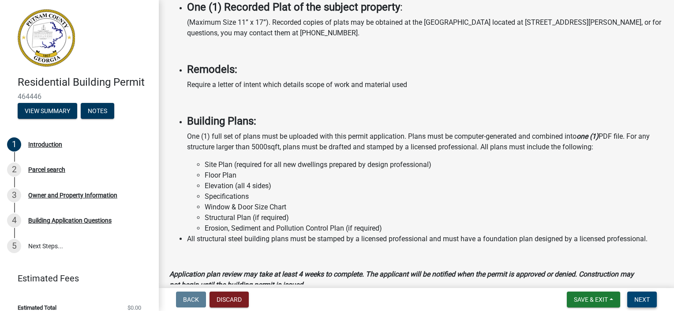 Image resolution: width=674 pixels, height=311 pixels. What do you see at coordinates (14, 144) in the screenshot?
I see `div: 1` at bounding box center [14, 144].